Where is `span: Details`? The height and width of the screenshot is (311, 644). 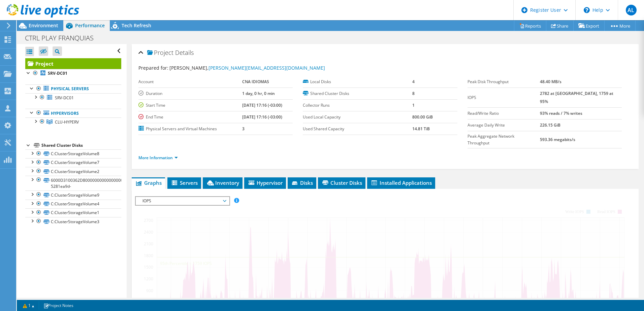 span: Details is located at coordinates (184, 53).